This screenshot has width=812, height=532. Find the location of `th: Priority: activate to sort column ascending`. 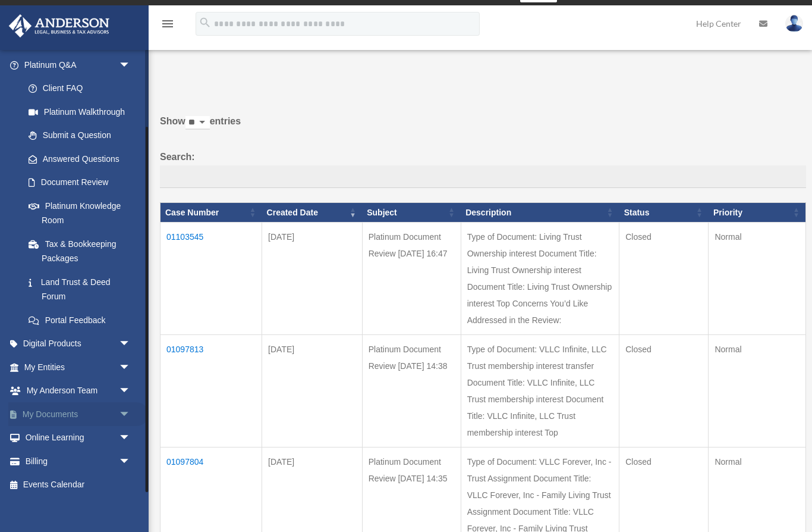

th: Priority: activate to sort column ascending is located at coordinates (758, 212).